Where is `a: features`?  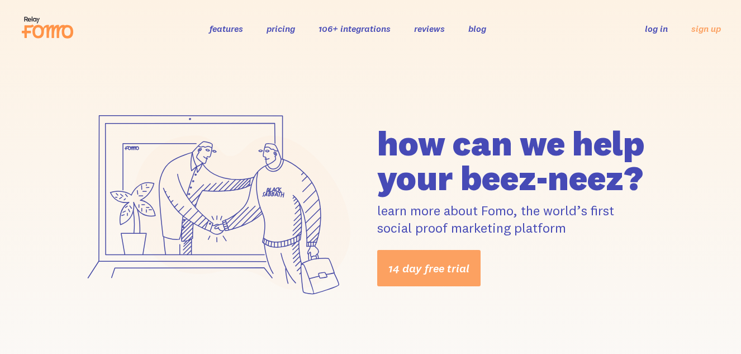
a: features is located at coordinates (226, 28).